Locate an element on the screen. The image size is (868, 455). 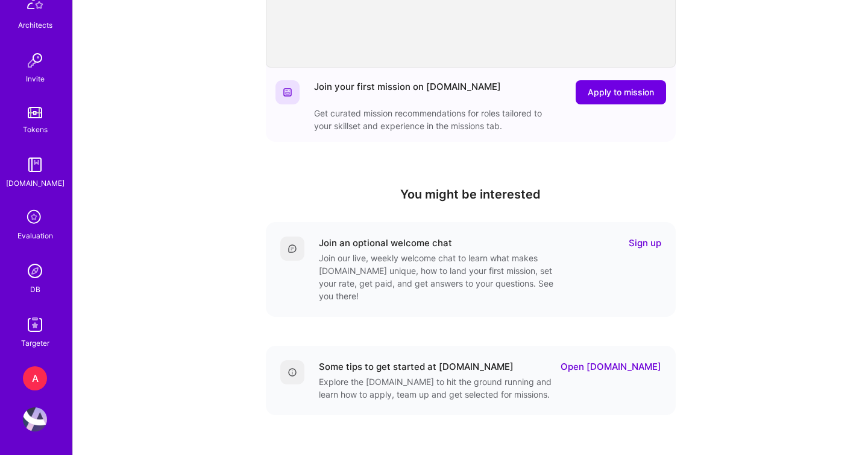
a: A is located at coordinates (35, 378).